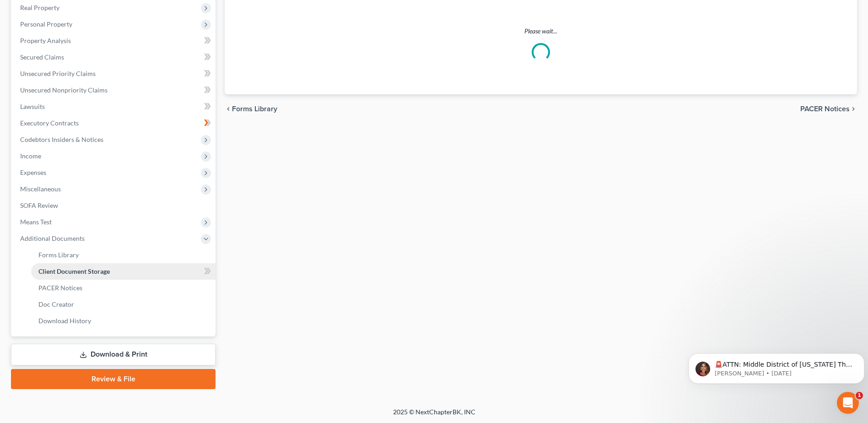 This screenshot has width=868, height=423. What do you see at coordinates (114, 57) in the screenshot?
I see `a: Secured Claims` at bounding box center [114, 57].